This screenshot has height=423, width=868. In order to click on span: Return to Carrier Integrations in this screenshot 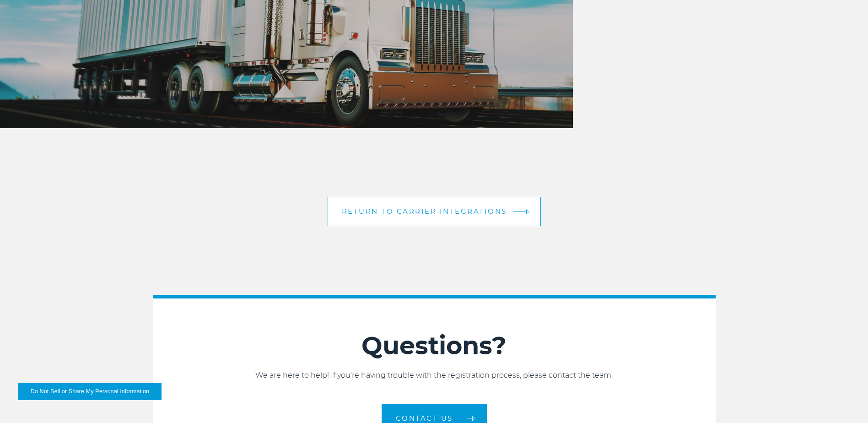, I will do `click(424, 211)`.